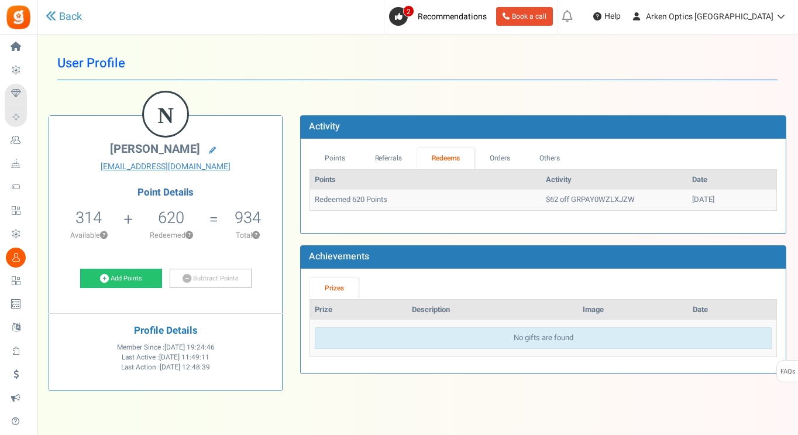 Image resolution: width=798 pixels, height=435 pixels. Describe the element at coordinates (440, 16) in the screenshot. I see `a: 2 Recommendations` at that location.